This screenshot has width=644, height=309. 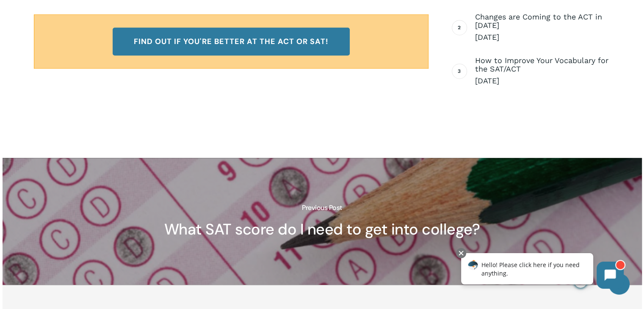 I want to click on span: Hello! Please click here if you need anything., so click(x=78, y=23).